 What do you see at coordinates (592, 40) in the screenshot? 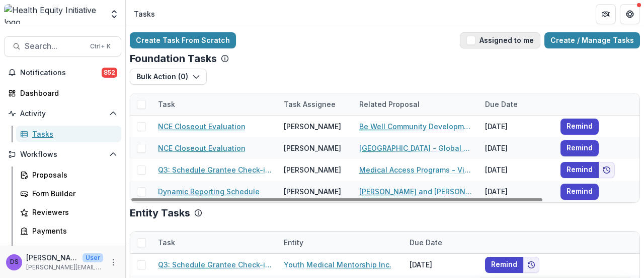
I see `a: Create / Manage Tasks` at bounding box center [592, 40].